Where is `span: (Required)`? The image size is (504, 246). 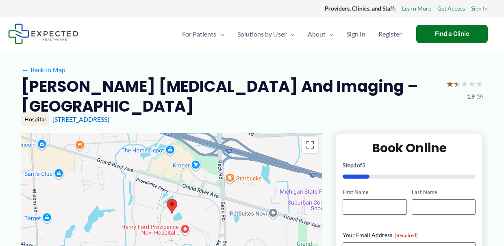
span: (Required) is located at coordinates (406, 235).